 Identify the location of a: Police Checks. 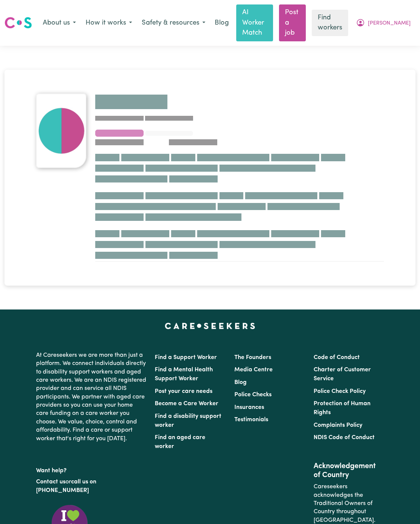
(253, 395).